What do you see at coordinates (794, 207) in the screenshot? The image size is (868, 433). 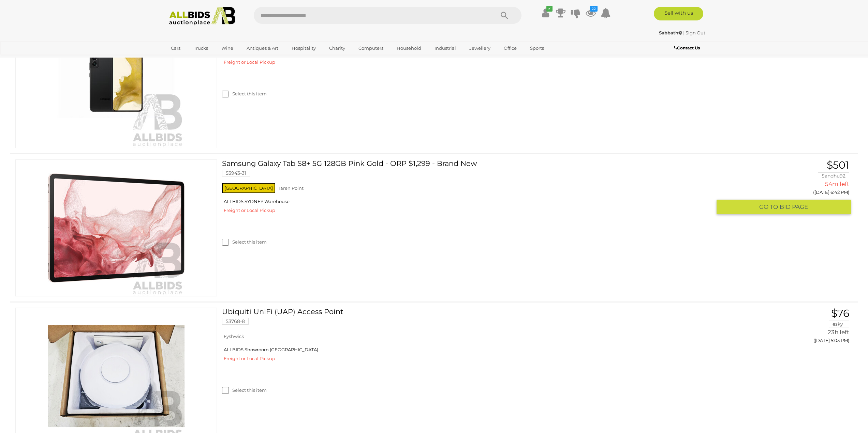 I see `span: BID PAGE` at bounding box center [794, 207].